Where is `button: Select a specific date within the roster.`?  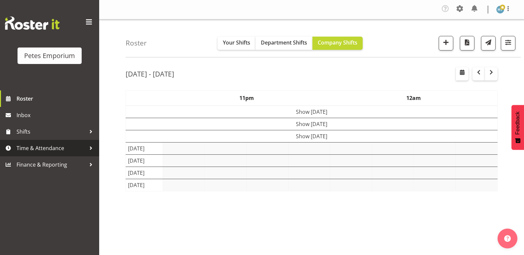
button: Select a specific date within the roster. is located at coordinates (462, 74).